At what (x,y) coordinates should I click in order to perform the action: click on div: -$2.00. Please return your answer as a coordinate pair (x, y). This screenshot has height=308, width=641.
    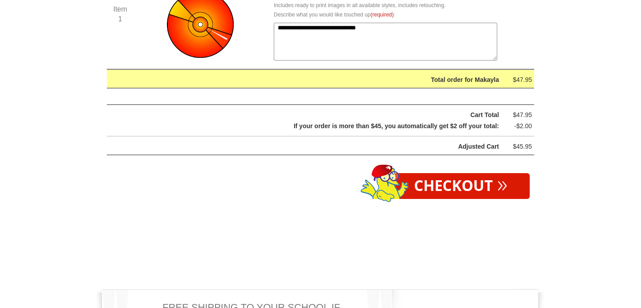
    Looking at the image, I should click on (519, 126).